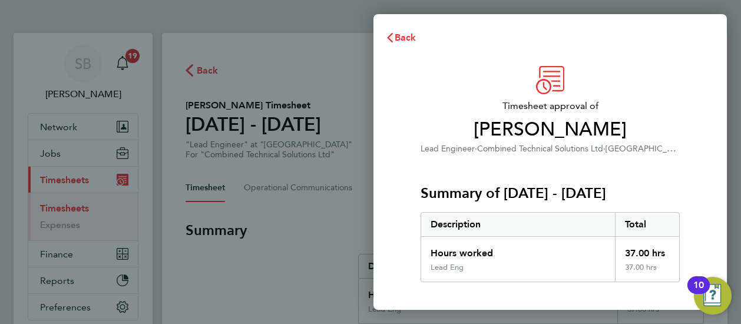 This screenshot has height=324, width=741. I want to click on div: Summary of 20 - 26 Sep 2025, so click(550, 247).